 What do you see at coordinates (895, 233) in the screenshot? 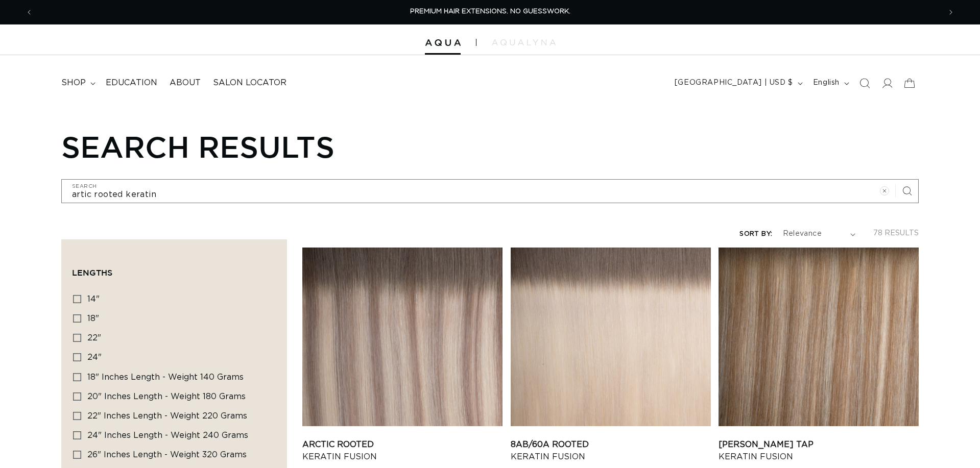
I see `span: 78 results` at bounding box center [895, 233].